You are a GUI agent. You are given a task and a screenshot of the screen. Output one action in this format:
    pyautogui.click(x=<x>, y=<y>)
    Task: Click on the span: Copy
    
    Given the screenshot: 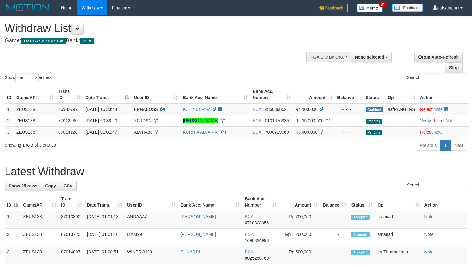 What is the action you would take?
    pyautogui.click(x=50, y=186)
    